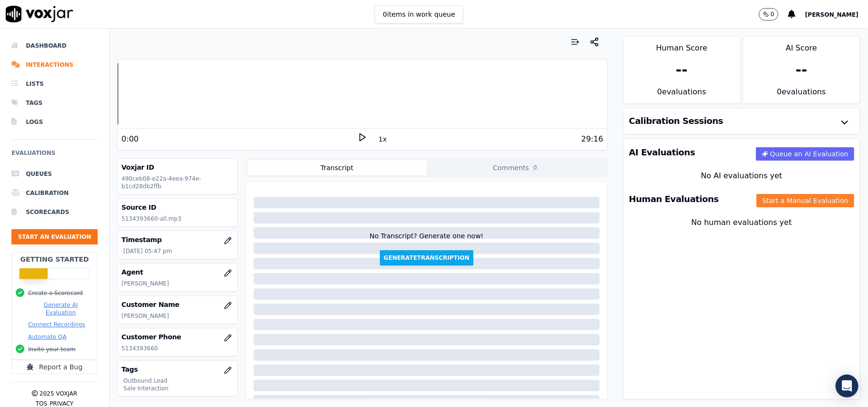  Describe the element at coordinates (55, 367) in the screenshot. I see `button: Report a Bug` at that location.